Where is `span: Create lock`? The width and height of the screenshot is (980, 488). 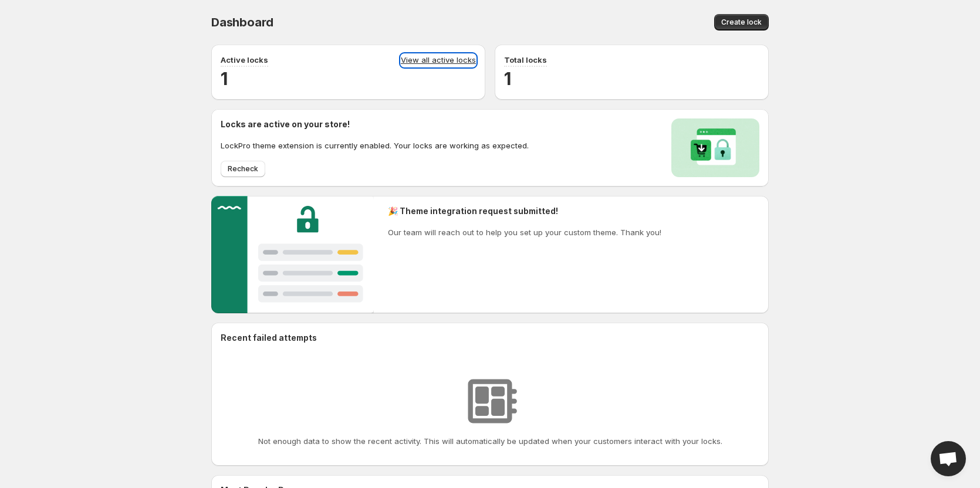
span: Create lock is located at coordinates (741, 22).